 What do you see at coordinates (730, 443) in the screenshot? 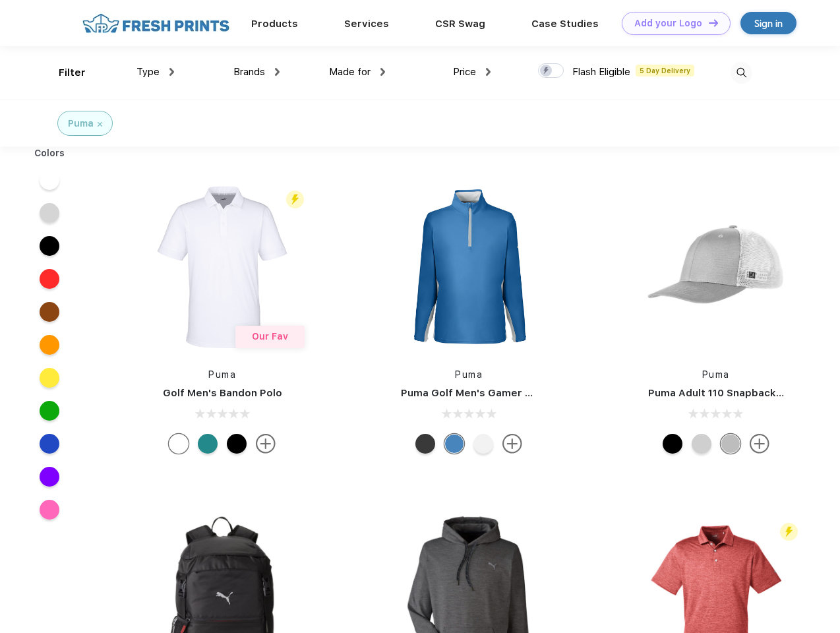
I see `div: Quarry with Brt Whit` at bounding box center [730, 443].